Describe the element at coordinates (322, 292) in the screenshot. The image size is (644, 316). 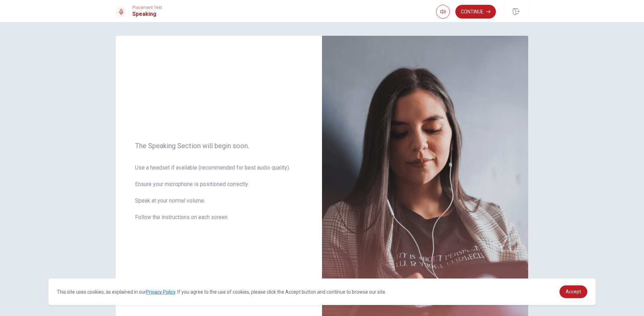
I see `div: cookieconsent` at that location.